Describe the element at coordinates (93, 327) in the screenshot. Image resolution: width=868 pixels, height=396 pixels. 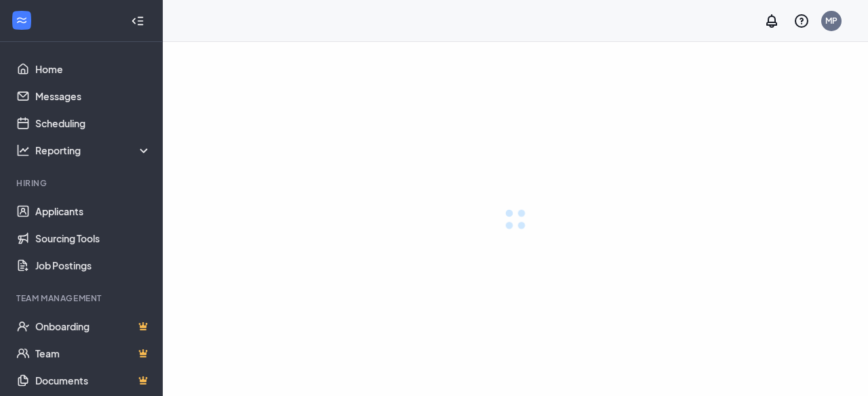
I see `a: OnboardingCrown` at that location.